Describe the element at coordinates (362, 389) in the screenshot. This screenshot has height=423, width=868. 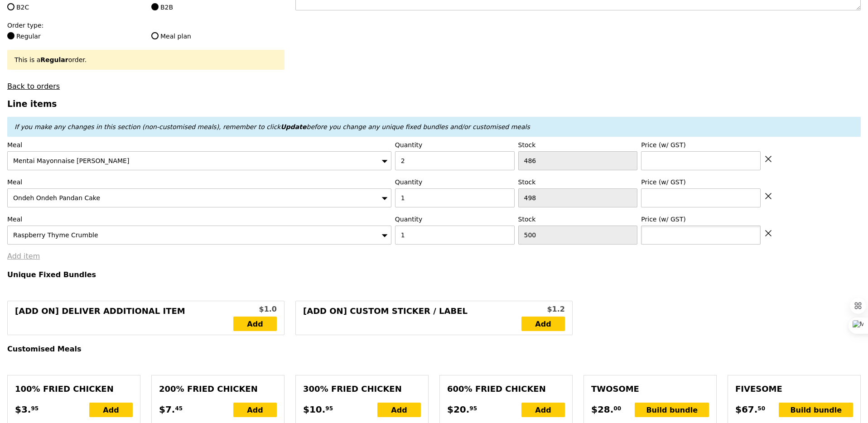
I see `div: 300% Fried Chicken` at that location.